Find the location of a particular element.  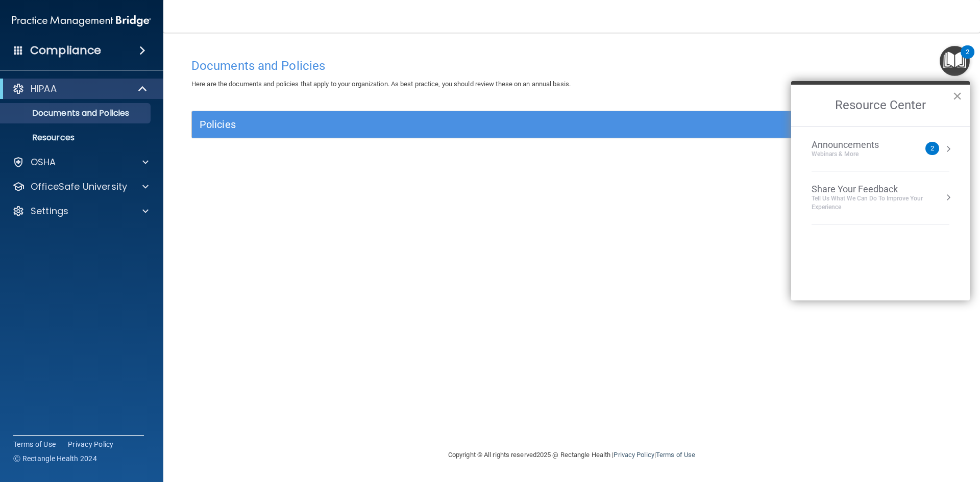

a: HIPAA is located at coordinates (80, 89).